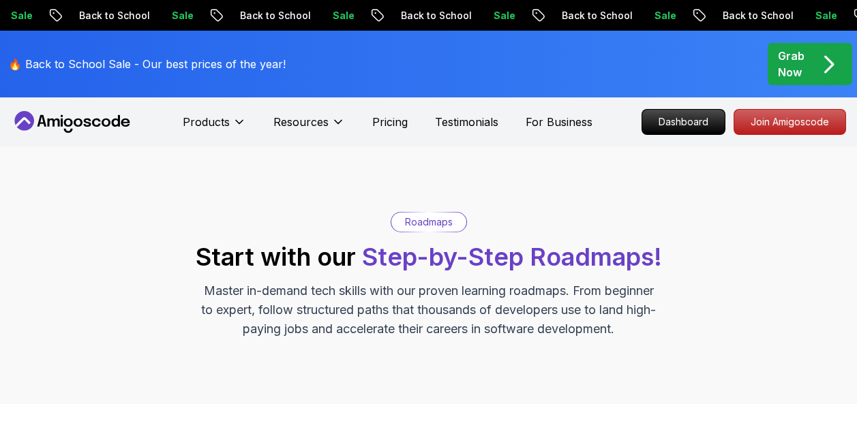 The image size is (857, 421). Describe the element at coordinates (214, 128) in the screenshot. I see `button: Products` at that location.